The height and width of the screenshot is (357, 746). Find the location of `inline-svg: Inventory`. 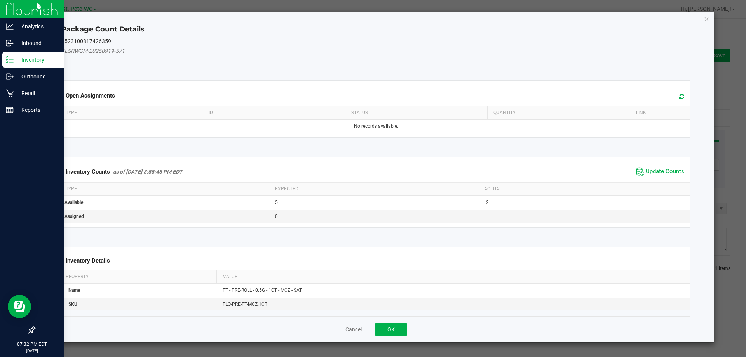

inline-svg: Inventory is located at coordinates (10, 60).